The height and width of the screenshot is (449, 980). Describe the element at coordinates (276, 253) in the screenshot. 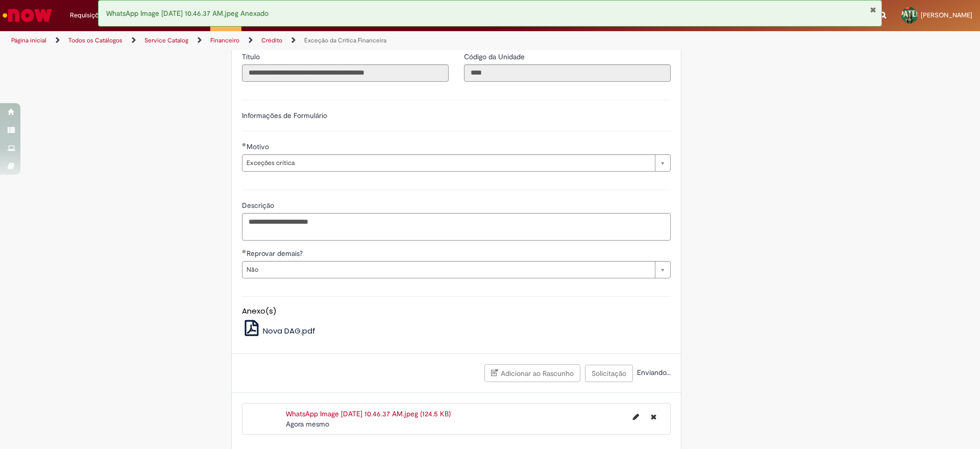

I see `span: Reprovar demais?` at that location.